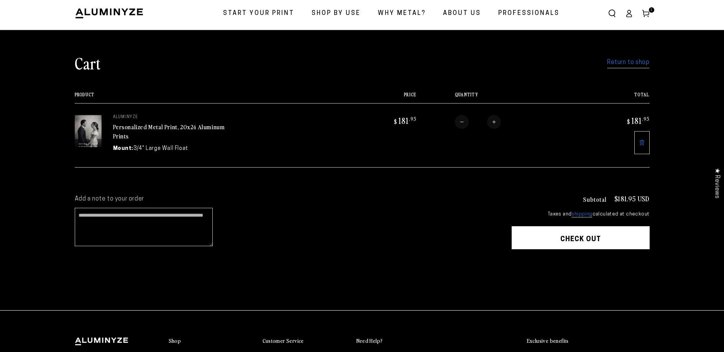  I want to click on summary: Customer Service, so click(306, 341).